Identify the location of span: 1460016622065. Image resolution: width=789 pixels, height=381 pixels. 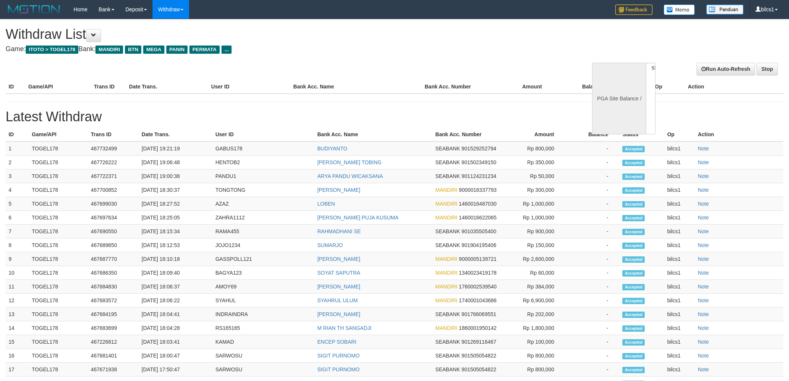
(478, 217).